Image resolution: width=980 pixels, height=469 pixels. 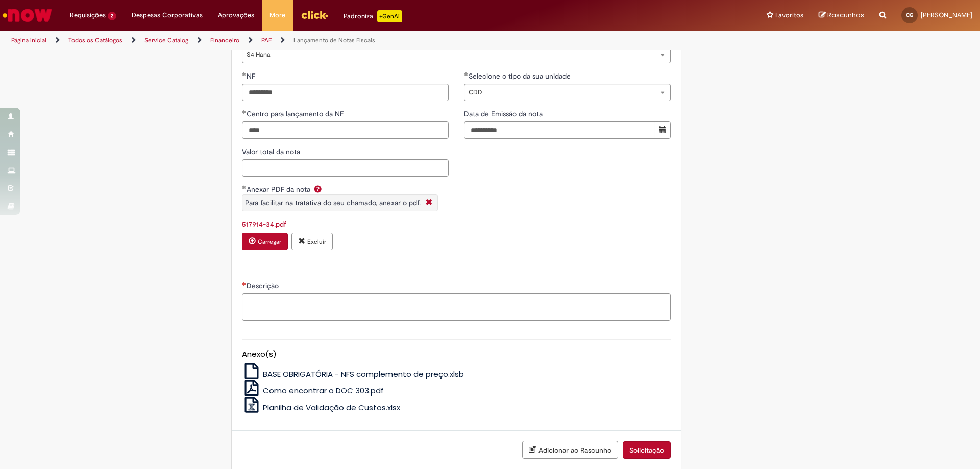 I want to click on p: +GenAi, so click(x=390, y=16).